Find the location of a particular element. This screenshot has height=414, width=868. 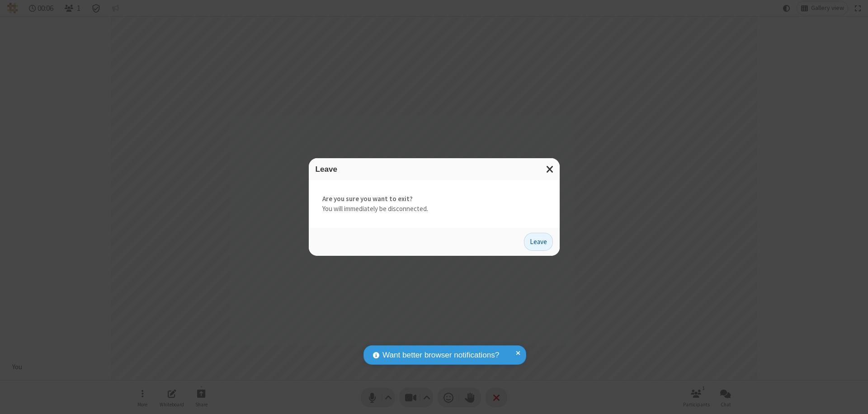

button: Close modal is located at coordinates (550, 169).